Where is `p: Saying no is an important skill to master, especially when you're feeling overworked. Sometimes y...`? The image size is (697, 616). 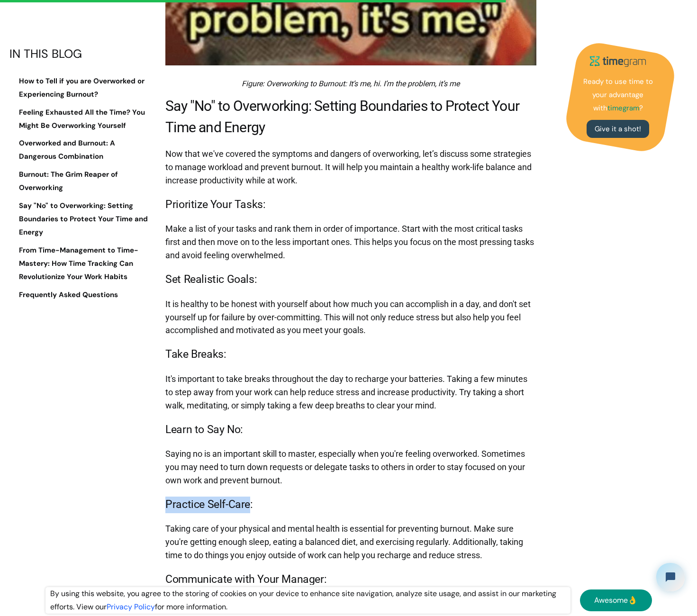
p: Saying no is an important skill to master, especially when you're feeling overworked. Sometimes y... is located at coordinates (351, 467).